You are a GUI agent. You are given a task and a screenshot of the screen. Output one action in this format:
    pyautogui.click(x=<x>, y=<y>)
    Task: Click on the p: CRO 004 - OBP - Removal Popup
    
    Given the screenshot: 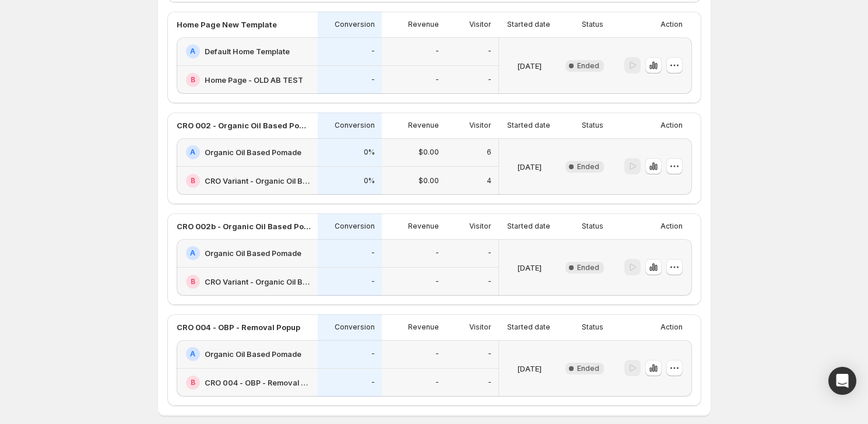 What is the action you would take?
    pyautogui.click(x=239, y=327)
    